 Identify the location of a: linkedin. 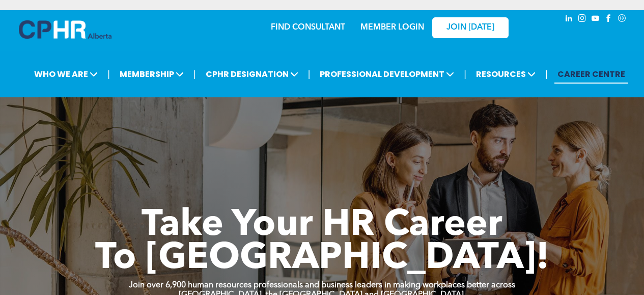
(569, 19).